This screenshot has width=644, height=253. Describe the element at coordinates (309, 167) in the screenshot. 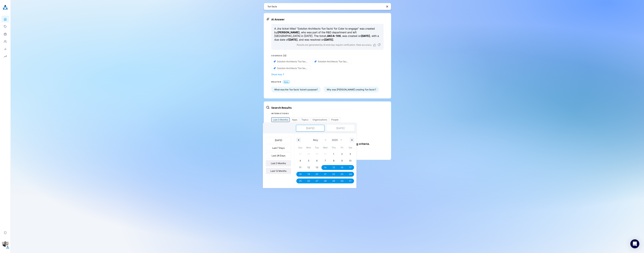

I see `span: 12` at that location.